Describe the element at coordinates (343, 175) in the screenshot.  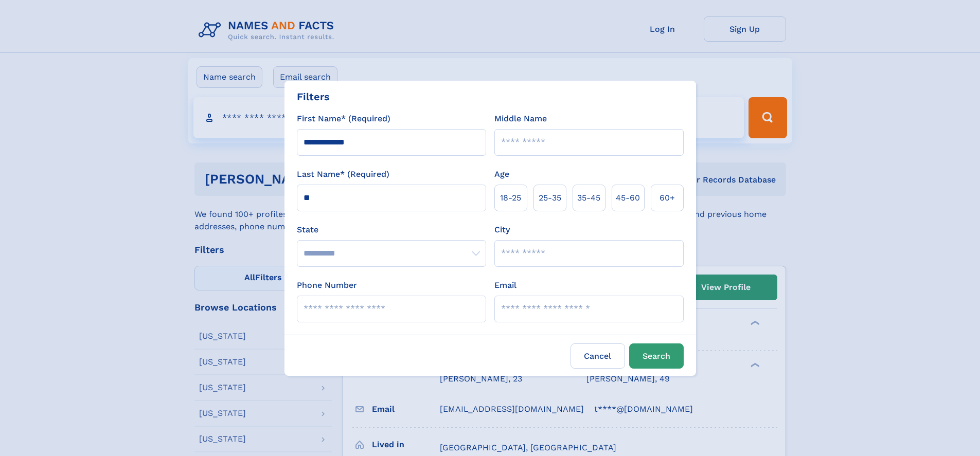
I see `label: Last Name* (Required)` at that location.